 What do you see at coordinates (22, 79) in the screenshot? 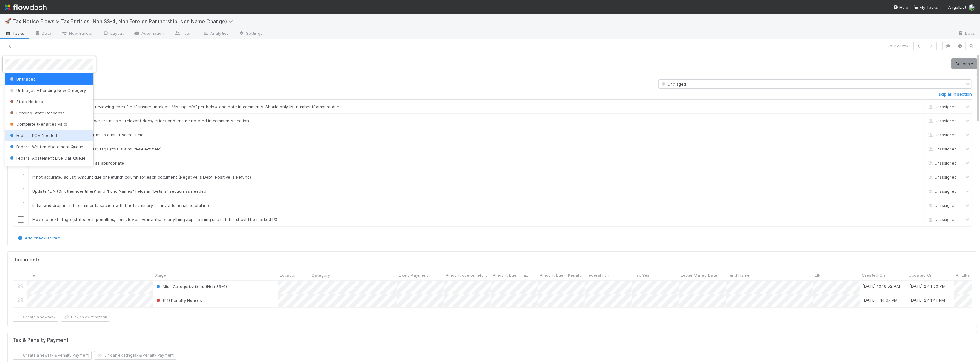
I see `span: Untriaged` at bounding box center [22, 79].